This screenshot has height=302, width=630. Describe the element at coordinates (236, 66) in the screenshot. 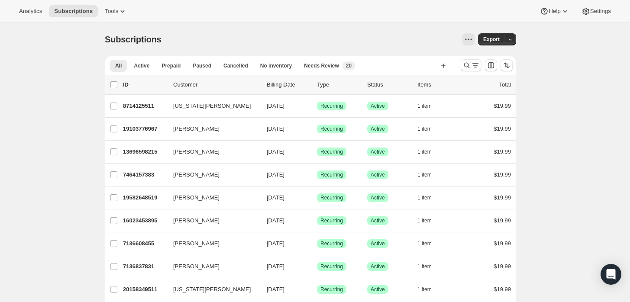

I see `span: Cancelled` at that location.